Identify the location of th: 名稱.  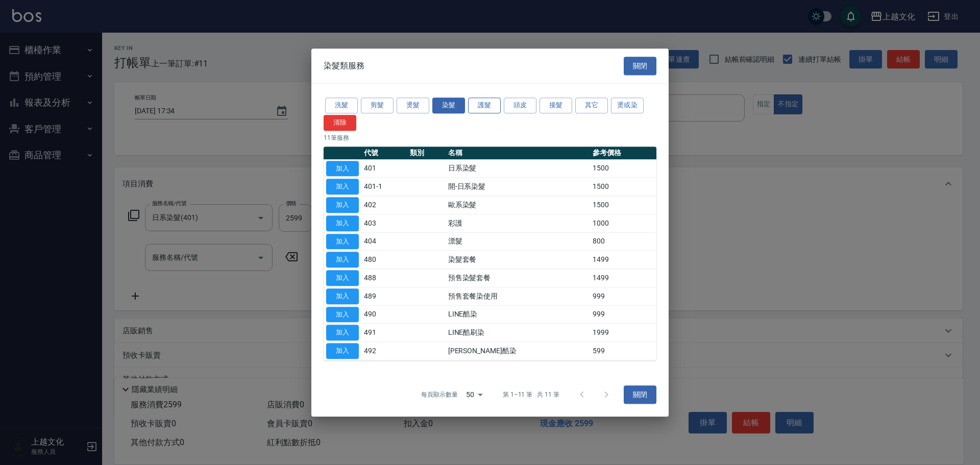
(518, 153).